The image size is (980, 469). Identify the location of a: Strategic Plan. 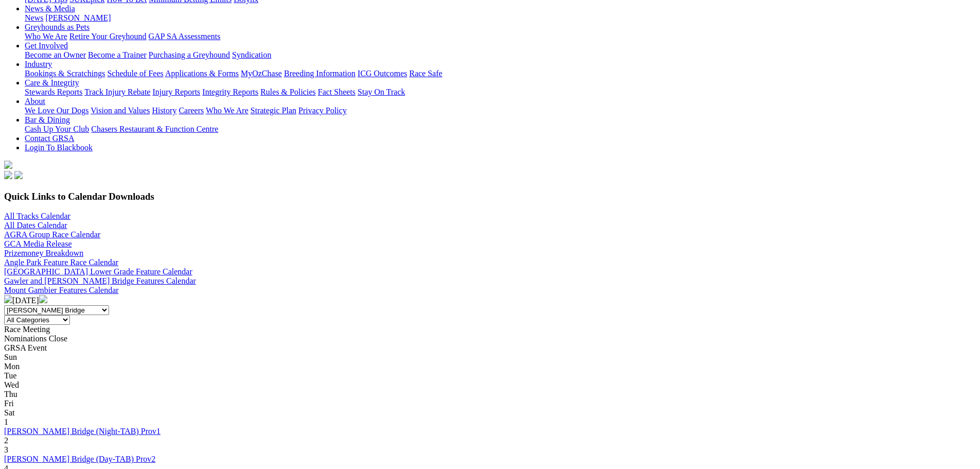
(273, 110).